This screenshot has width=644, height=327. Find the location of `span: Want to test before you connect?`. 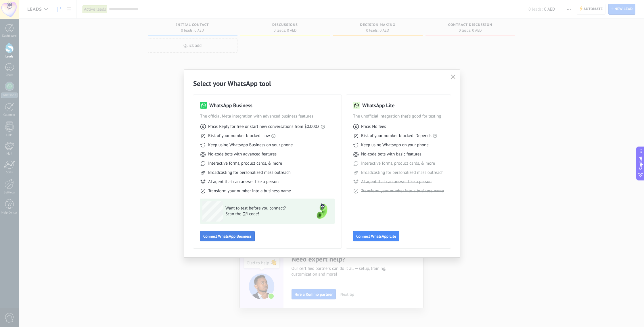

span: Want to test before you connect? is located at coordinates (267, 208).